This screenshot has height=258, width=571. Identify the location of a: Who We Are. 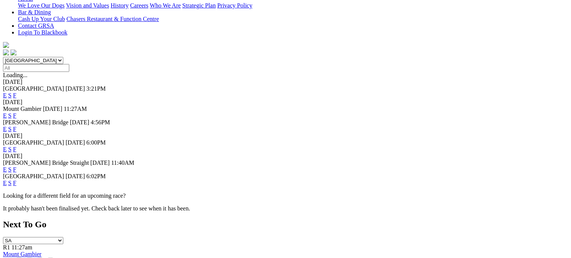
(165, 5).